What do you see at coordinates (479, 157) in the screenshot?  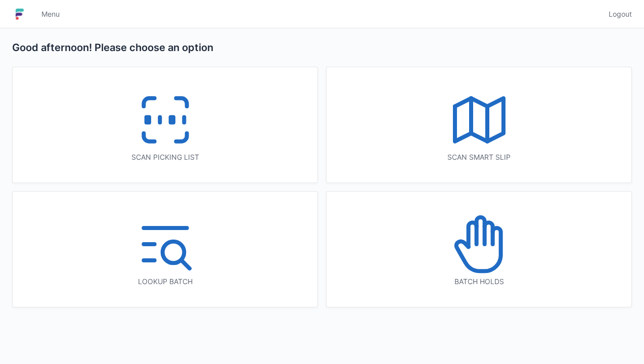 I see `div: Scan smart slip` at bounding box center [479, 157].